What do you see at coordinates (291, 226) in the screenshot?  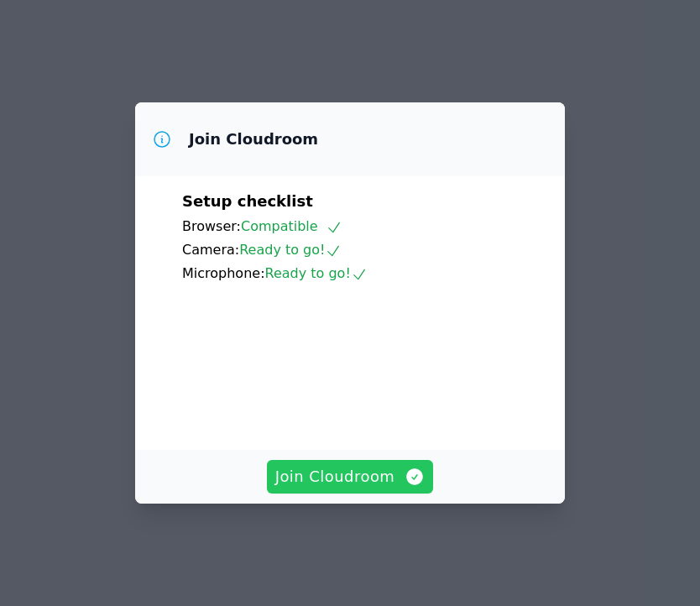 I see `span: Compatible` at bounding box center [291, 226].